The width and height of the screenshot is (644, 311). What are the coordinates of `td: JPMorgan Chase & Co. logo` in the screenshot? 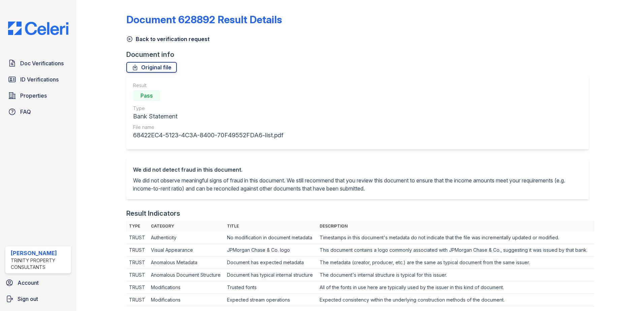 It's located at (271, 250).